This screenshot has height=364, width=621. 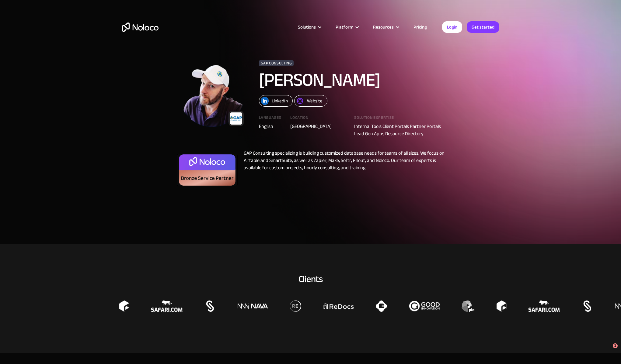 What do you see at coordinates (279, 101) in the screenshot?
I see `div: LinkedIn` at bounding box center [279, 101].